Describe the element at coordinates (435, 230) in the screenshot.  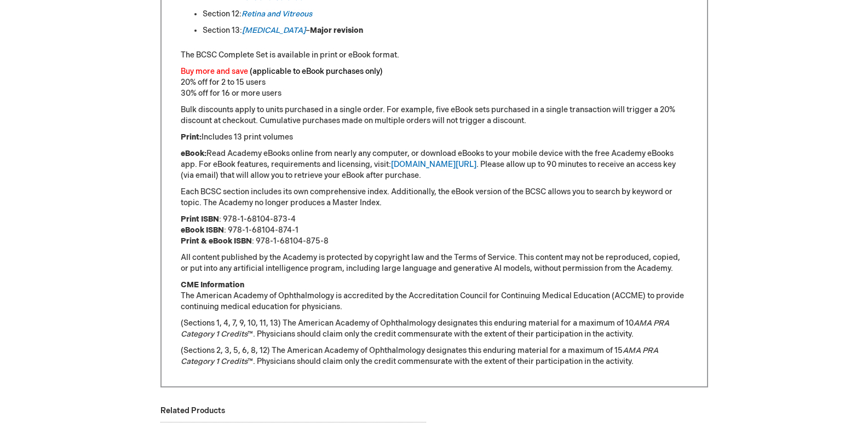
I see `p: : 978-1-68104-873-4 : 978-1-68104-874-1 : 978-1-68104-875-8` at that location.